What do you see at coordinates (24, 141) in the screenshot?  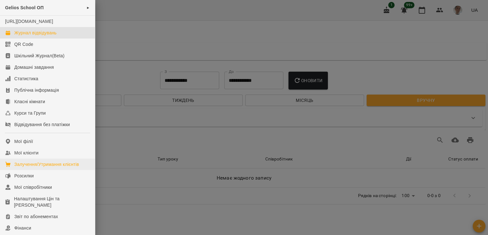 I see `div: Мої філії` at bounding box center [24, 141].